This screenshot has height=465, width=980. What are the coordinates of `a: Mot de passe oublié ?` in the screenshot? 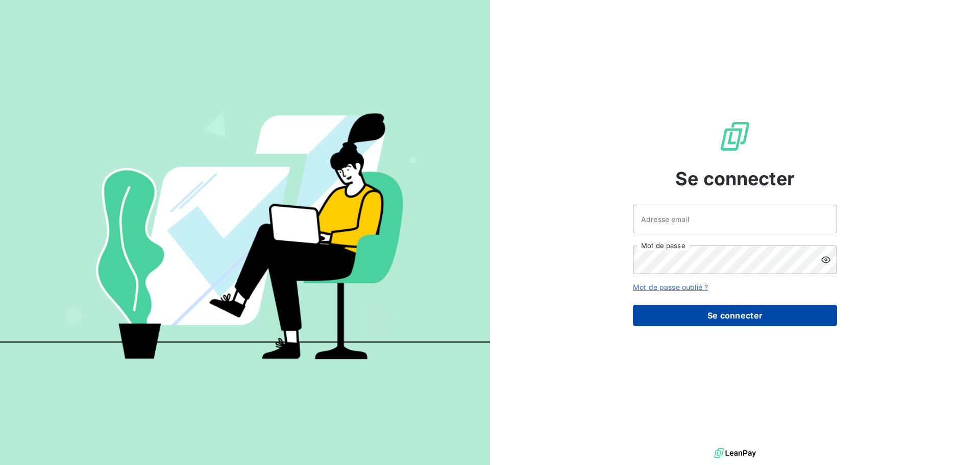 It's located at (670, 287).